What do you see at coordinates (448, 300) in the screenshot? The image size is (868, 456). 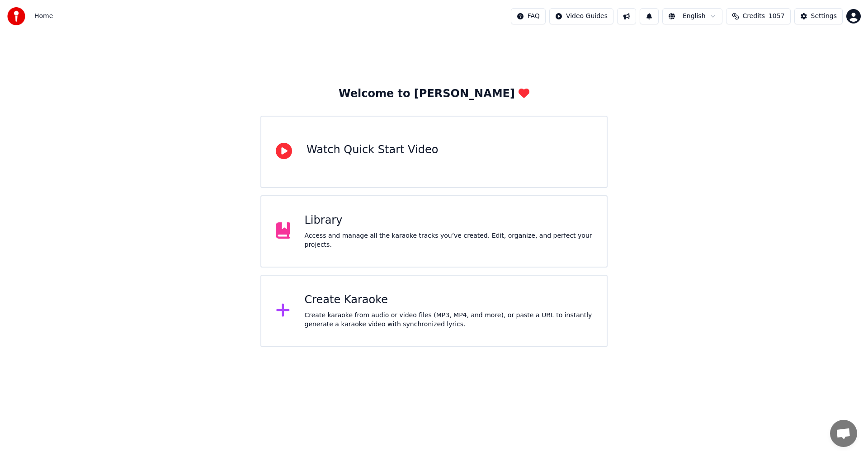 I see `div: Create Karaoke` at bounding box center [448, 300].